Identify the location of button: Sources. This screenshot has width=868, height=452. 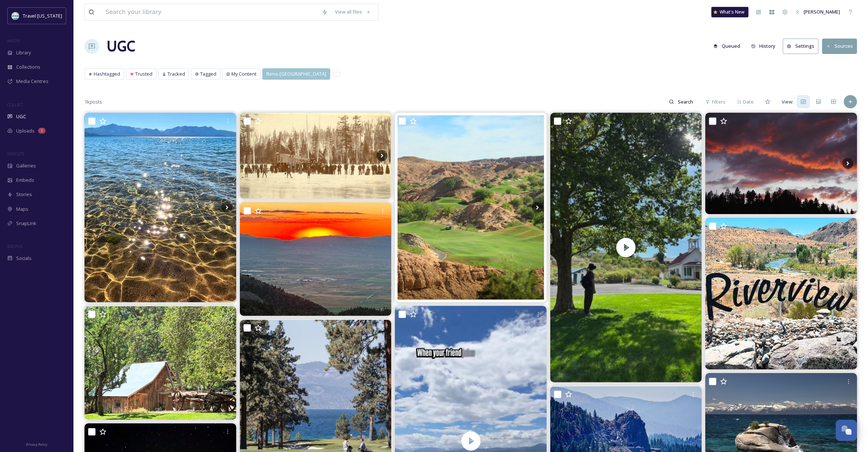
(839, 46).